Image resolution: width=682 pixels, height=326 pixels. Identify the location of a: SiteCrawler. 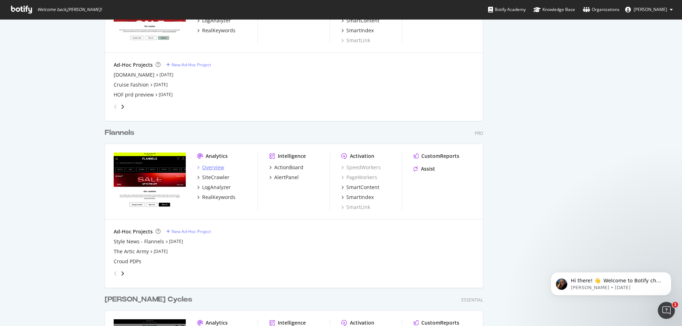
(213, 178).